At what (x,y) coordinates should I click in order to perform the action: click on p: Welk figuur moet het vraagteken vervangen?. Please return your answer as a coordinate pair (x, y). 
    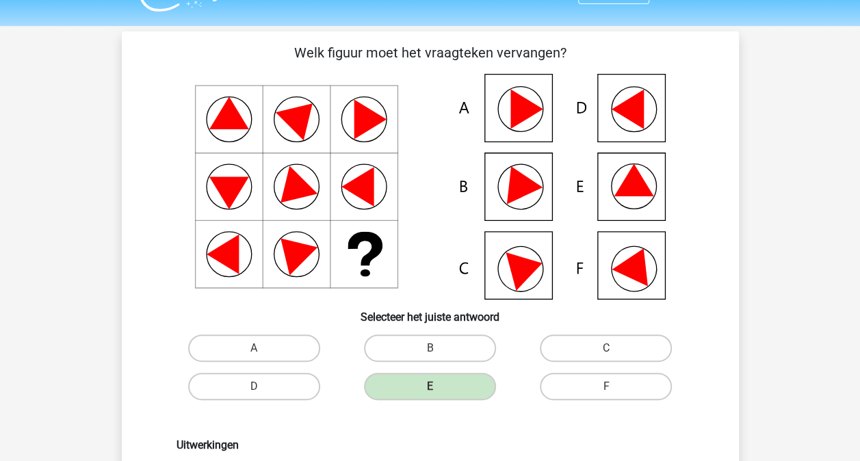
    Looking at the image, I should click on (430, 53).